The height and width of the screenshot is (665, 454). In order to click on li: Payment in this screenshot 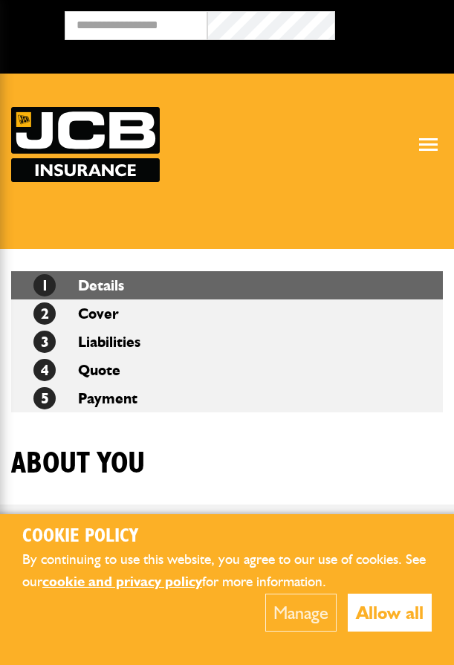, I will do `click(227, 398)`.